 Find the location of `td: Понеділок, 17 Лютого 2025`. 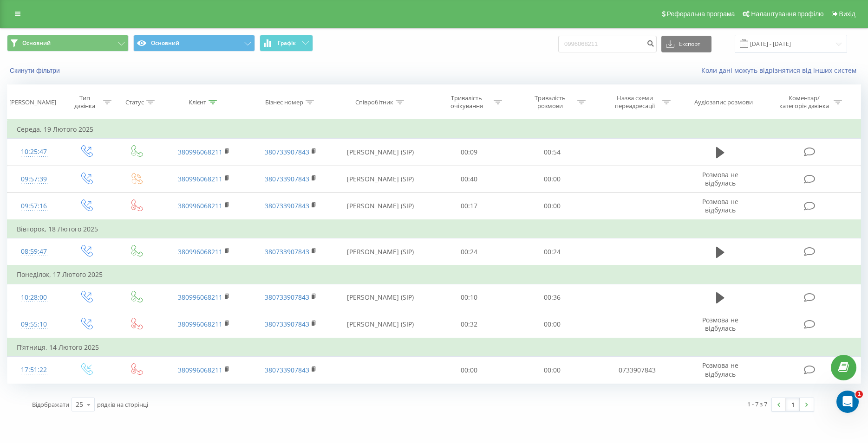

td: Понеділок, 17 Лютого 2025 is located at coordinates (434, 275).